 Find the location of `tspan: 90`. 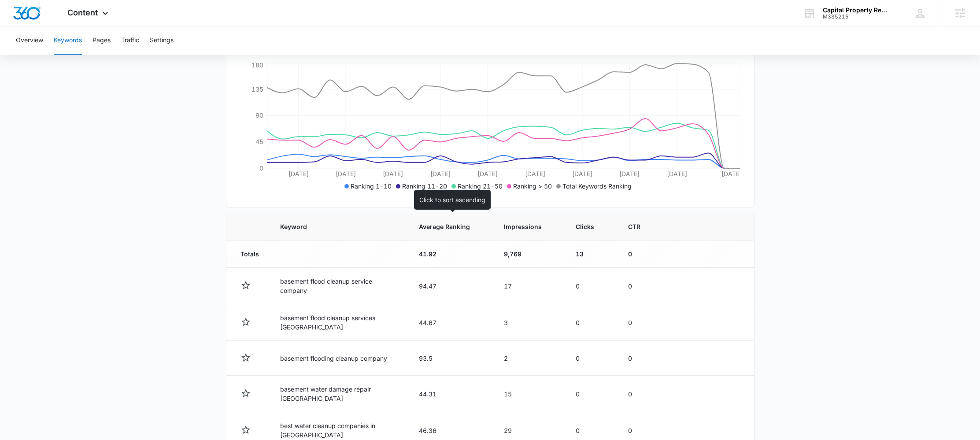

tspan: 90 is located at coordinates (259, 115).